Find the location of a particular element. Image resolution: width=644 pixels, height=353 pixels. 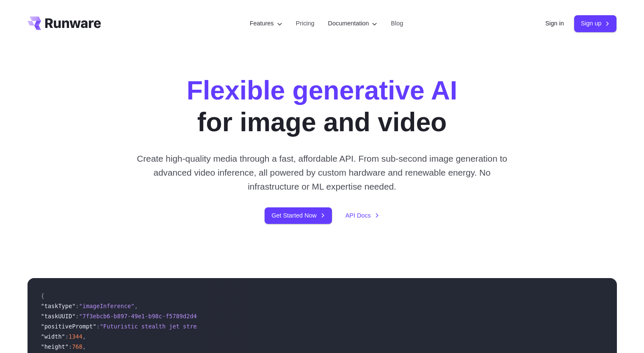

span: "taskType" is located at coordinates (59, 306).